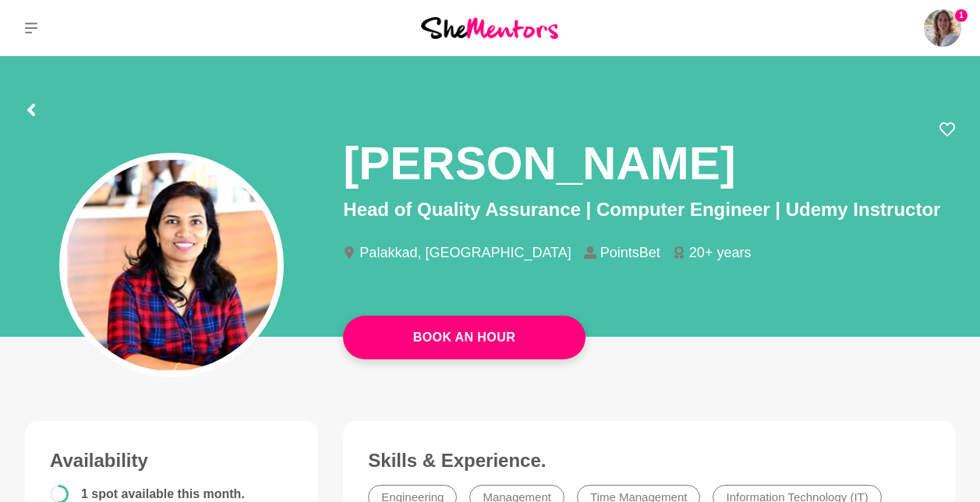  What do you see at coordinates (943, 28) in the screenshot?
I see `a: Rafa Tadielo1` at bounding box center [943, 28].